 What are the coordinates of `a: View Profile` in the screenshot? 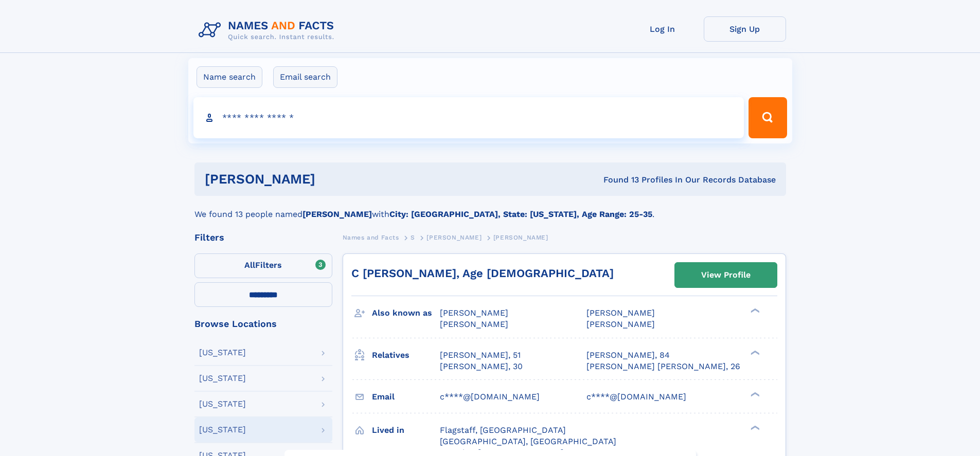 It's located at (726, 275).